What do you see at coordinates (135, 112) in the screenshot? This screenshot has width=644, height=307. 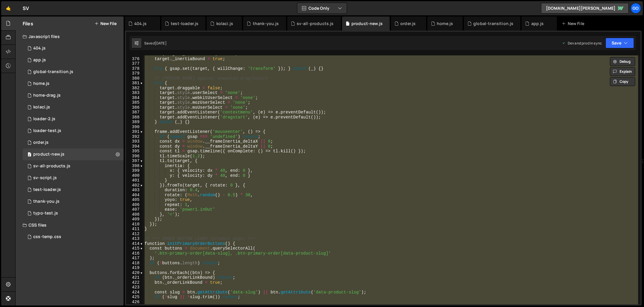 I see `div: 387` at bounding box center [135, 112].